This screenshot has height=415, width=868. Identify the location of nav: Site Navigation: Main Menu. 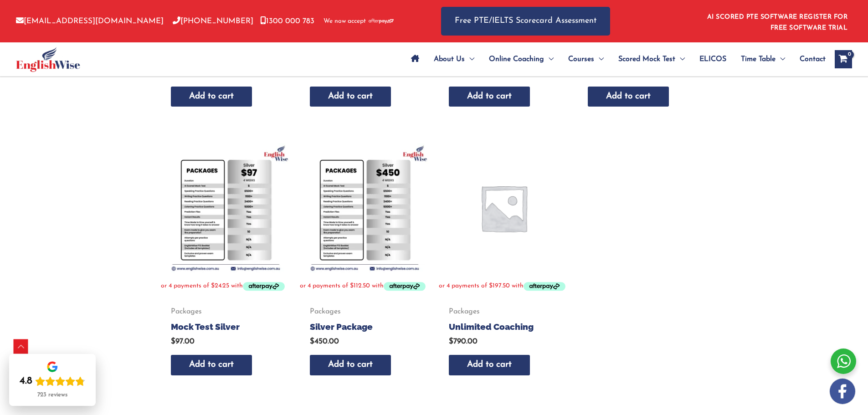
(615, 59).